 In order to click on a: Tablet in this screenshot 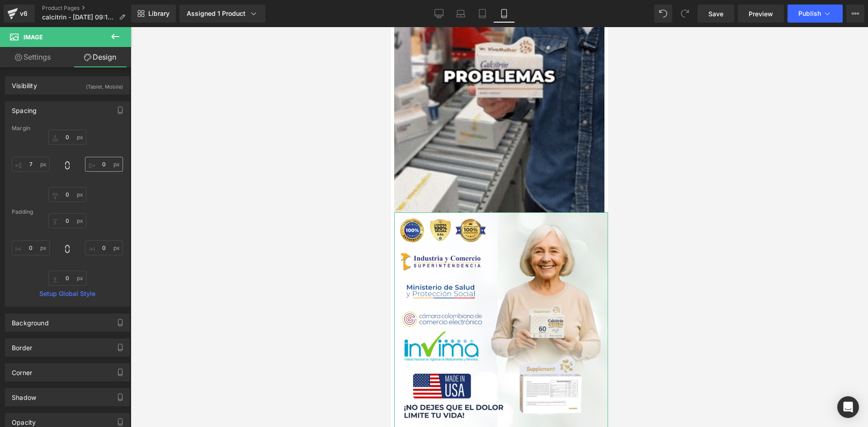, I will do `click(482, 13)`.